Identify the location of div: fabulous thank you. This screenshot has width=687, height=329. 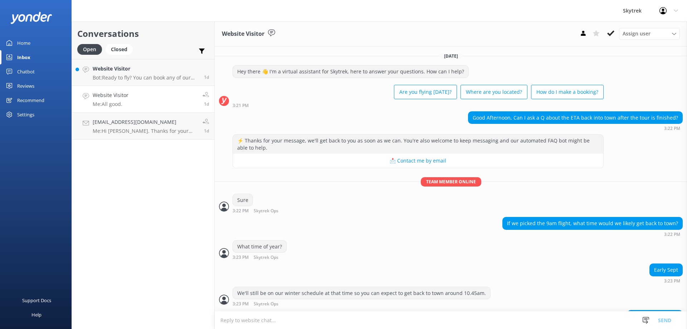
(655, 316).